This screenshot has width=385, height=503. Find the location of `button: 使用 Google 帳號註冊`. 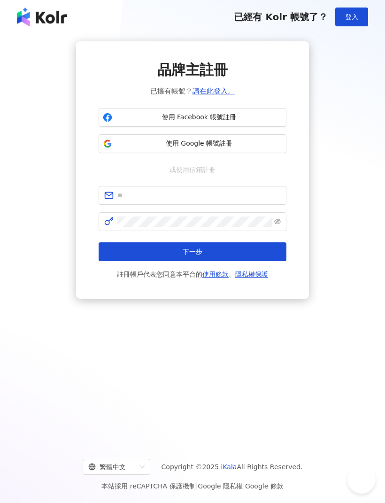

button: 使用 Google 帳號註冊 is located at coordinates (193, 144).